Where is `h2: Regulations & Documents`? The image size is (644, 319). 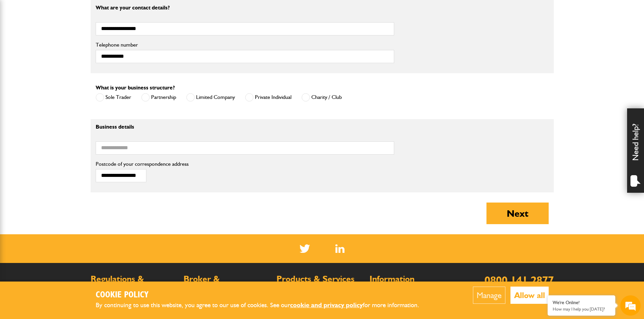
h2: Regulations & Documents is located at coordinates (133, 284).